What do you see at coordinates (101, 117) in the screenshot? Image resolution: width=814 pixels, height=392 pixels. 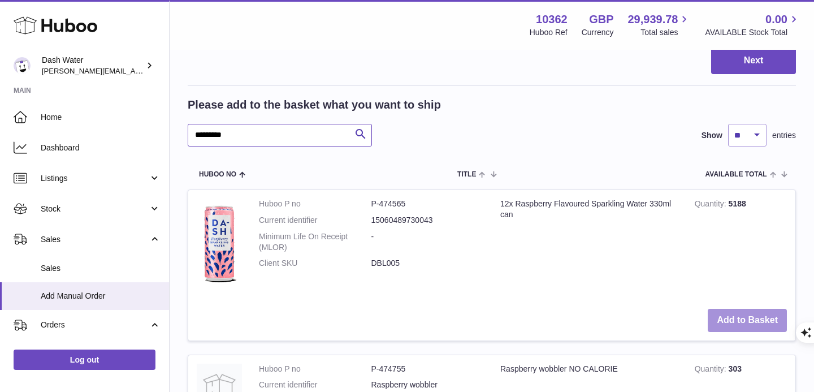 I see `span: Home` at bounding box center [101, 117].